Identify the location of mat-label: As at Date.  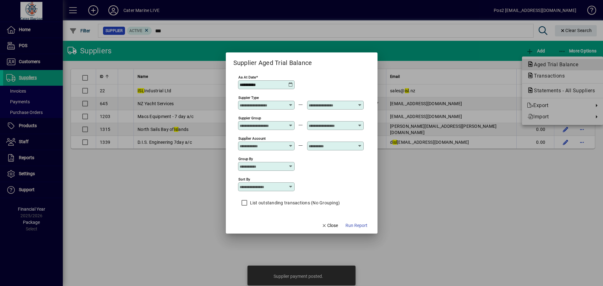
(247, 77).